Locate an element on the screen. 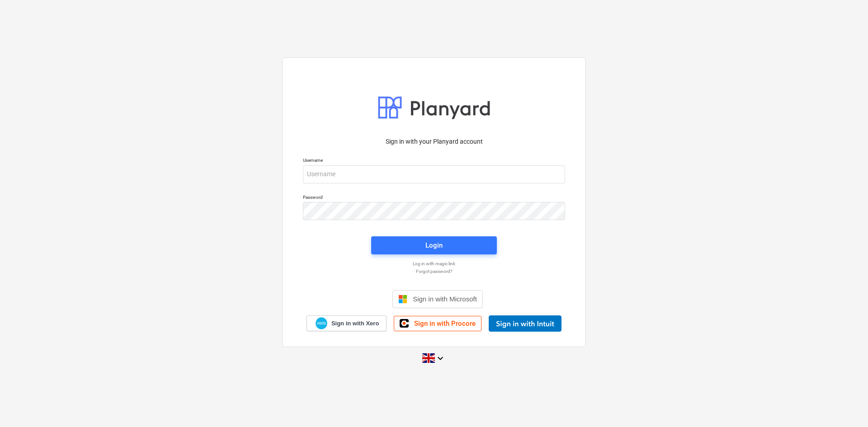  a: Forgot password? is located at coordinates (434, 271).